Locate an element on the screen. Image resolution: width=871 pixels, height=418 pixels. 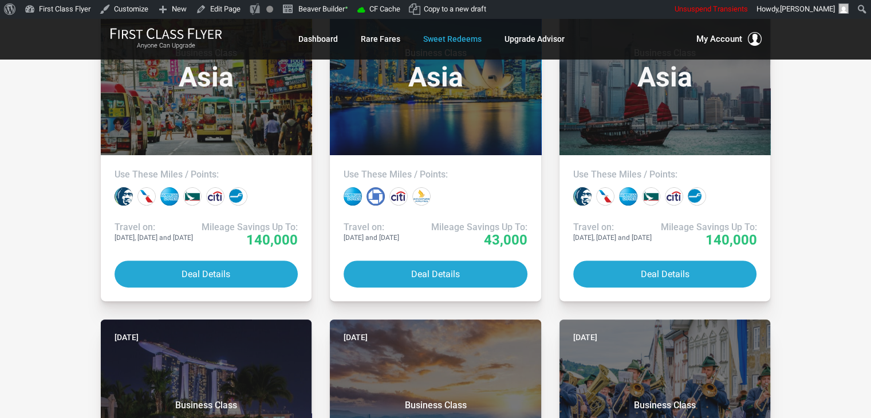
img: First Class Flyer is located at coordinates (166, 33).